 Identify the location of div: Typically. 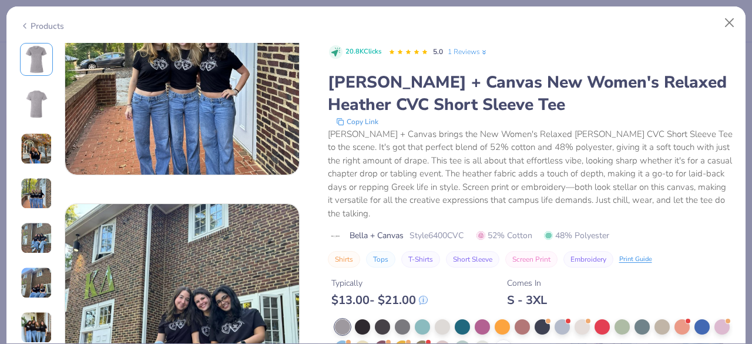
(379, 282).